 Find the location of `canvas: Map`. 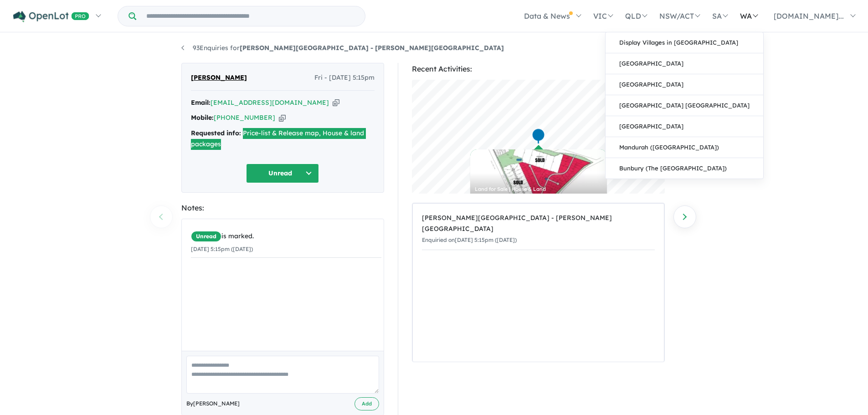

canvas: Map is located at coordinates (538, 137).